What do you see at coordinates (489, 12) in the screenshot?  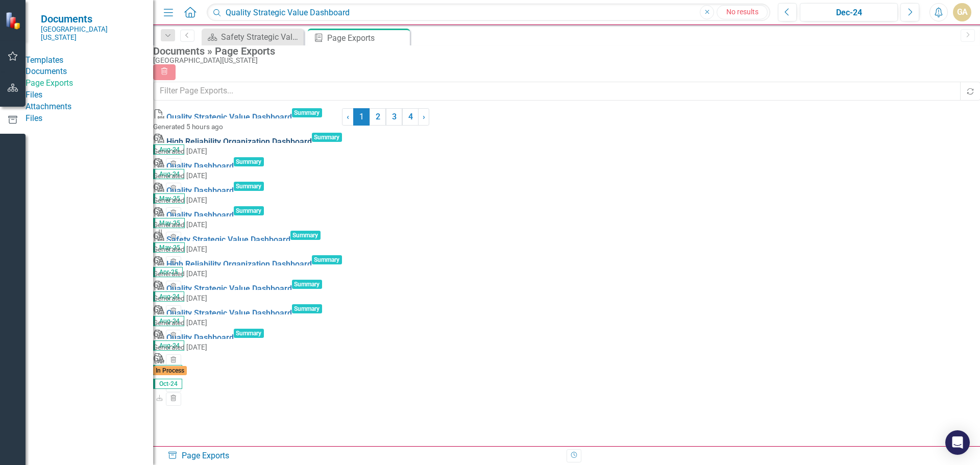 I see `input: Search ClearPoint...` at bounding box center [489, 12].